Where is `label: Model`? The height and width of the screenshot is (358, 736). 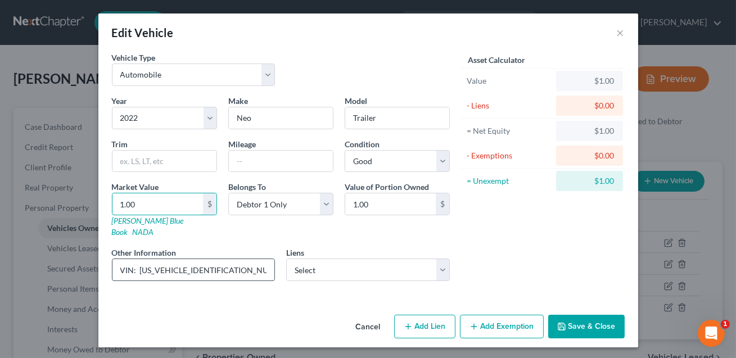 label: Model is located at coordinates (356, 101).